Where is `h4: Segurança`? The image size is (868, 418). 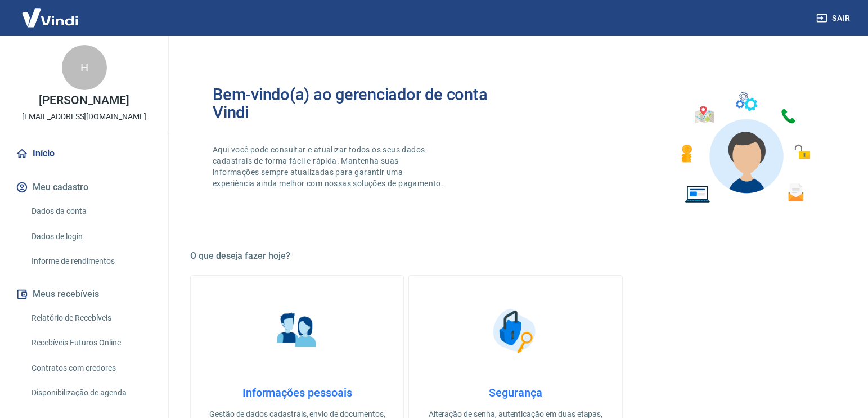
h4: Segurança is located at coordinates (516, 393).